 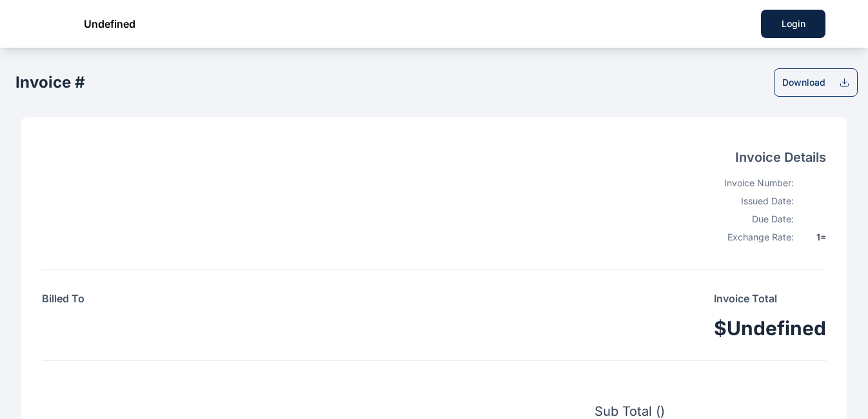 I want to click on div: Download, so click(x=804, y=83).